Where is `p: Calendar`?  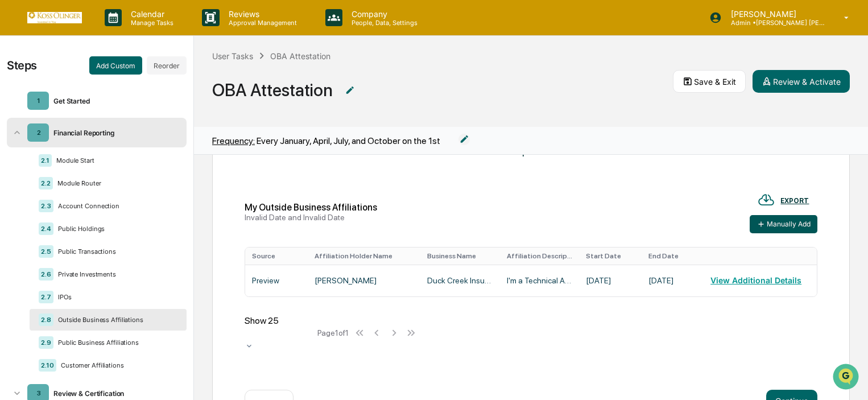 p: Calendar is located at coordinates (150, 14).